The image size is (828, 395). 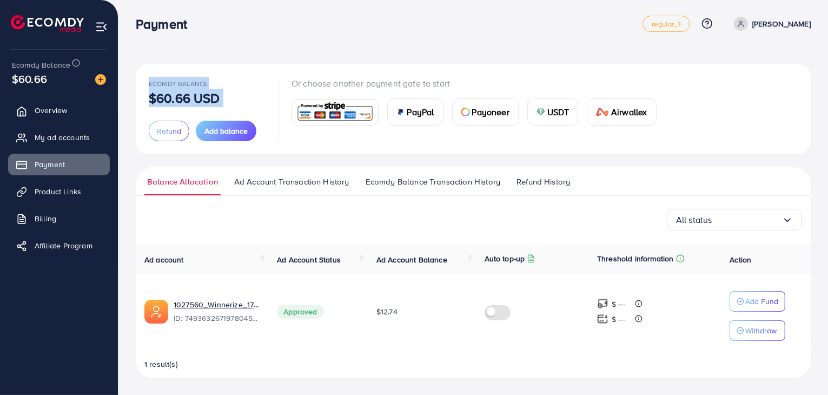 What do you see at coordinates (59, 110) in the screenshot?
I see `a: Overview` at bounding box center [59, 110].